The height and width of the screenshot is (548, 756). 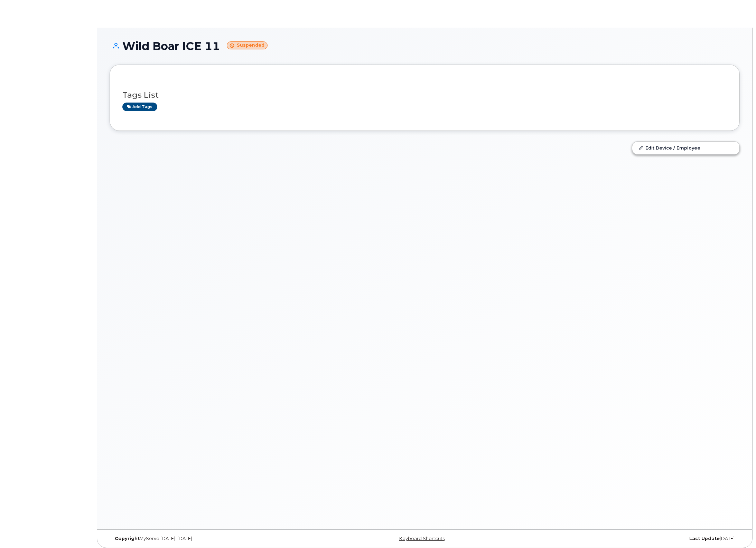 I want to click on strong: Last Update, so click(x=704, y=538).